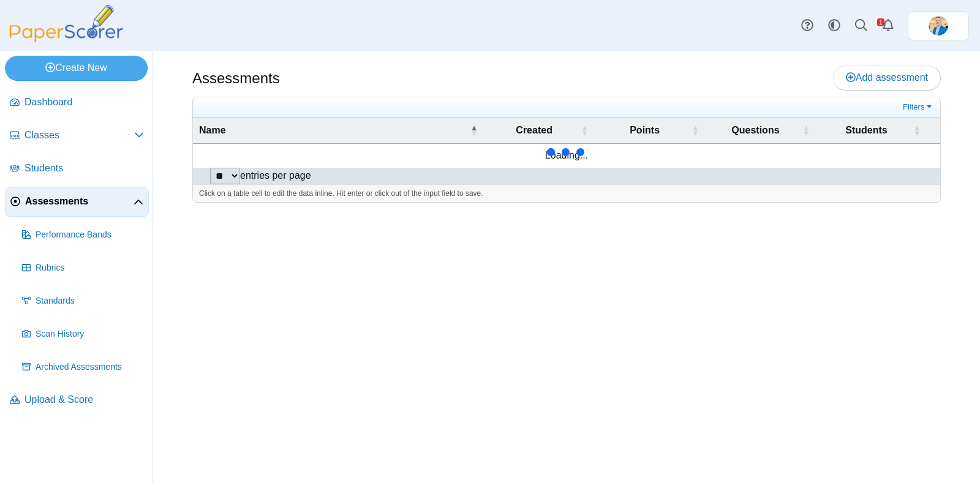  I want to click on span: Points, so click(644, 130).